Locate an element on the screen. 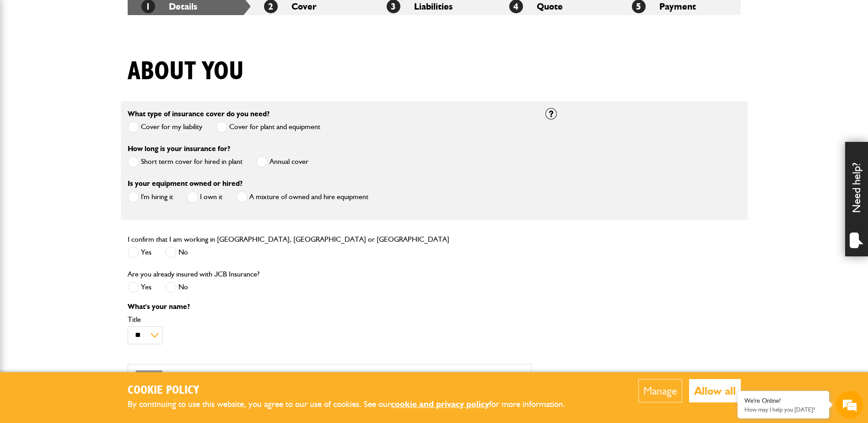  label: Annual cover is located at coordinates (282, 161).